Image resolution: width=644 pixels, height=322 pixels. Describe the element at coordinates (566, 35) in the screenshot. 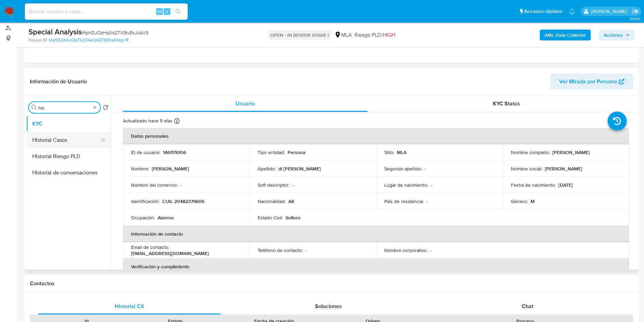

I see `b: AML Data Collector` at that location.